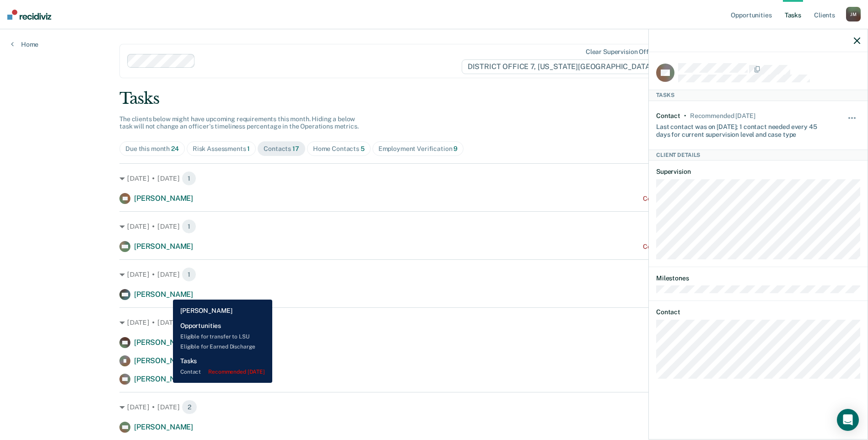  I want to click on div: Client Details, so click(758, 155).